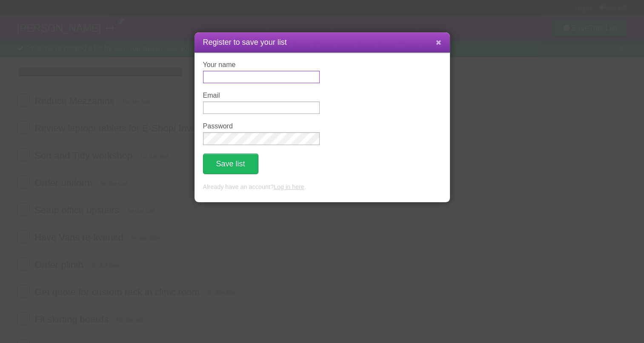 This screenshot has height=343, width=644. I want to click on a: Log in here, so click(289, 186).